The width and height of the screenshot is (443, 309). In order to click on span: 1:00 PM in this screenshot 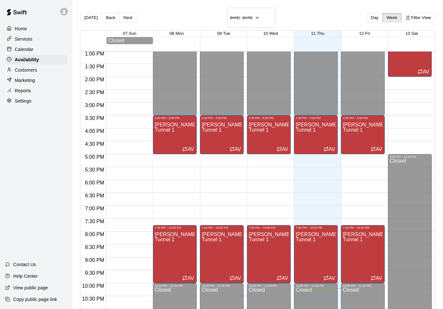, I will do `click(95, 53)`.